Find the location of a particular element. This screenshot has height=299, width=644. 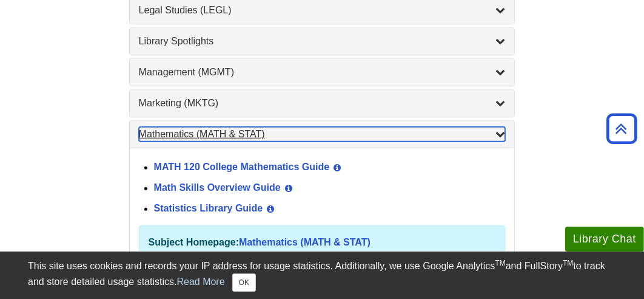

div: Legal Studies (LEGL) is located at coordinates (322, 10).